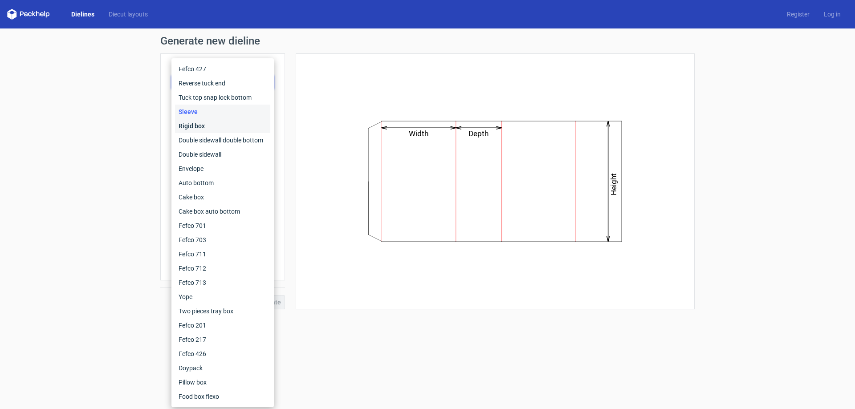  What do you see at coordinates (223, 383) in the screenshot?
I see `div: Pillow box` at bounding box center [223, 383].